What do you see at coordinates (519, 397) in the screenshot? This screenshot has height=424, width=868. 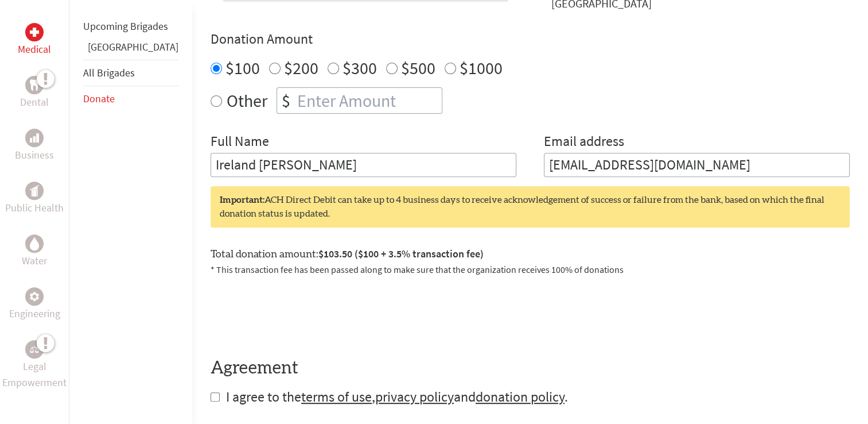 I see `a: donation policy` at bounding box center [519, 397].